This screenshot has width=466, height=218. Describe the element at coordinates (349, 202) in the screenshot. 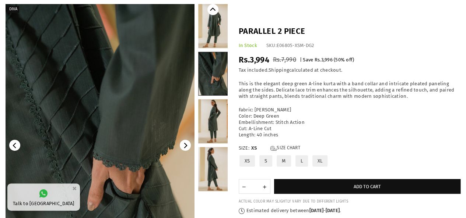

I see `div: ACTUAL COLOR MAY SLIGHTLY VARY DUE TO DIFFERENT LIGHTS` at that location.